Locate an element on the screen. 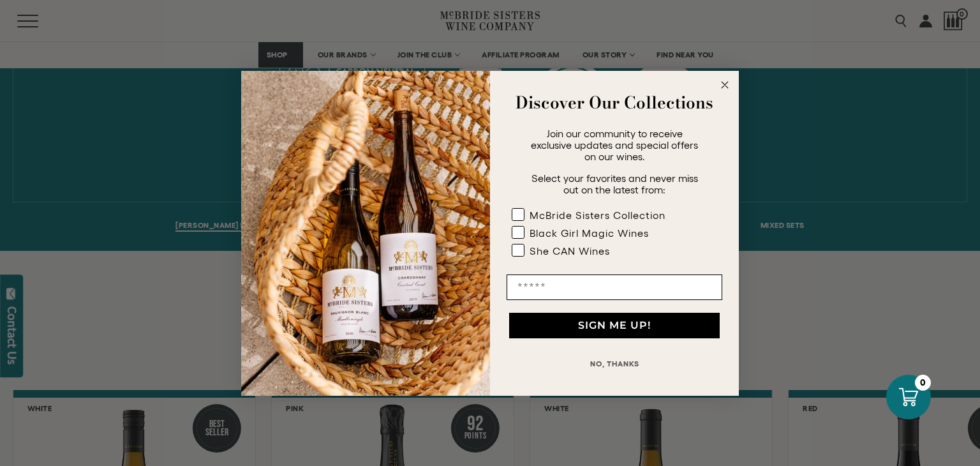 The image size is (980, 466). button: NO, THANKS is located at coordinates (614, 364).